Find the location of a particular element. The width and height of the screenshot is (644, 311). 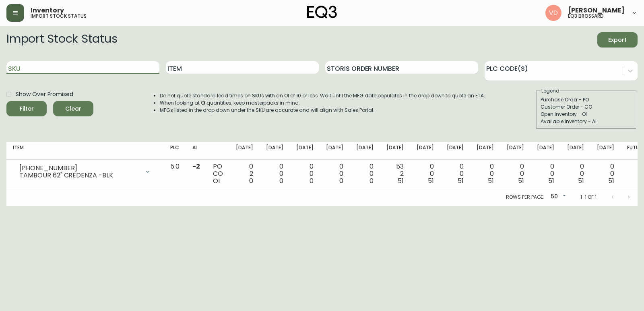

th: AI is located at coordinates (196, 151).